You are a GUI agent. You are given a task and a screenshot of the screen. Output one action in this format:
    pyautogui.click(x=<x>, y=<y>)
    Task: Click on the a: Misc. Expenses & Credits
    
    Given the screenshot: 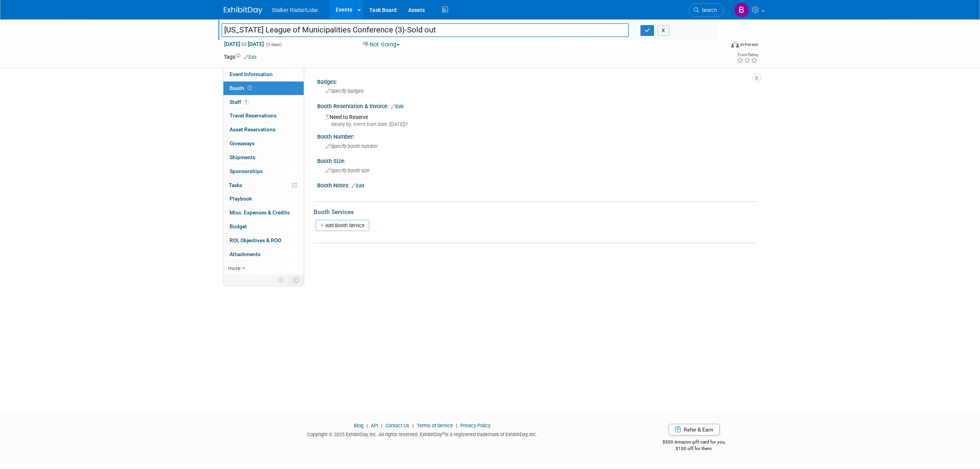 What is the action you would take?
    pyautogui.click(x=263, y=212)
    